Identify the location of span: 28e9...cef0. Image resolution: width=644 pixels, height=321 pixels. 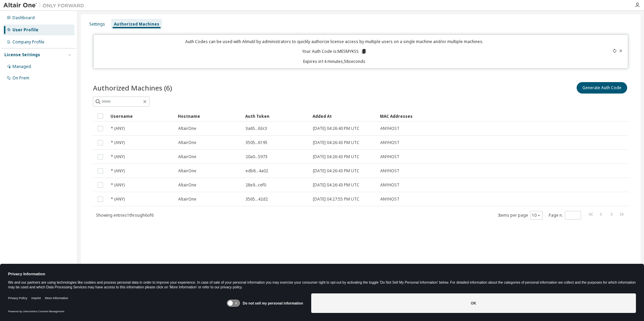
(256, 185).